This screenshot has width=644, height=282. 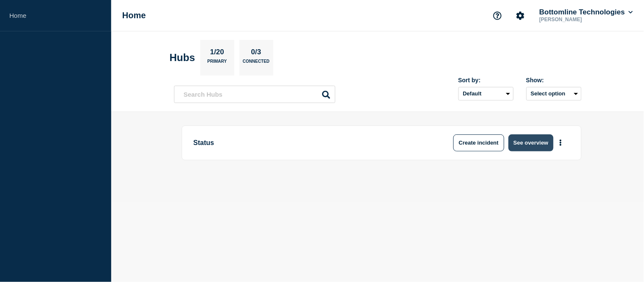 What do you see at coordinates (486, 80) in the screenshot?
I see `div: Sort by:` at bounding box center [486, 80].